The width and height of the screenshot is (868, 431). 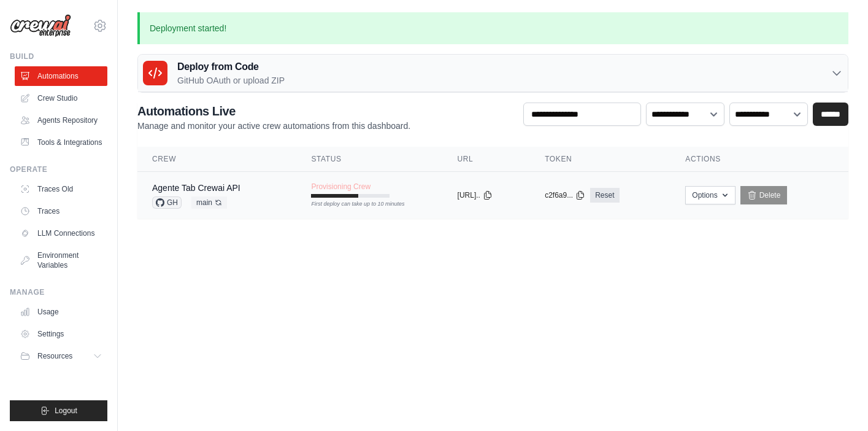 What do you see at coordinates (764, 195) in the screenshot?
I see `a: Delete` at bounding box center [764, 195].